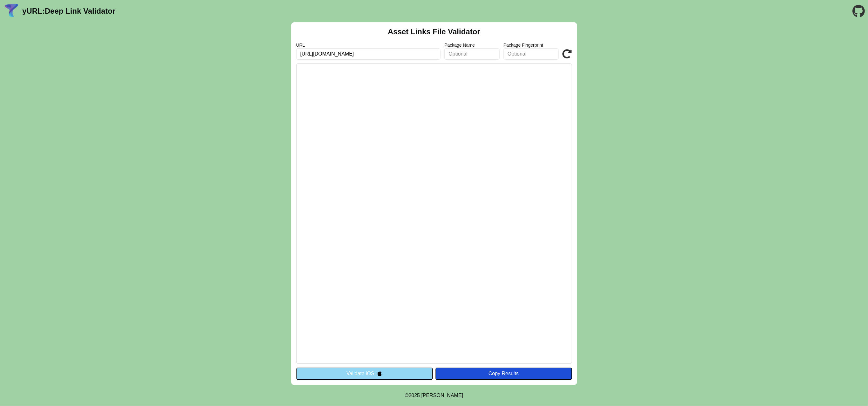 This screenshot has width=868, height=406. I want to click on input: Required, so click(369, 54).